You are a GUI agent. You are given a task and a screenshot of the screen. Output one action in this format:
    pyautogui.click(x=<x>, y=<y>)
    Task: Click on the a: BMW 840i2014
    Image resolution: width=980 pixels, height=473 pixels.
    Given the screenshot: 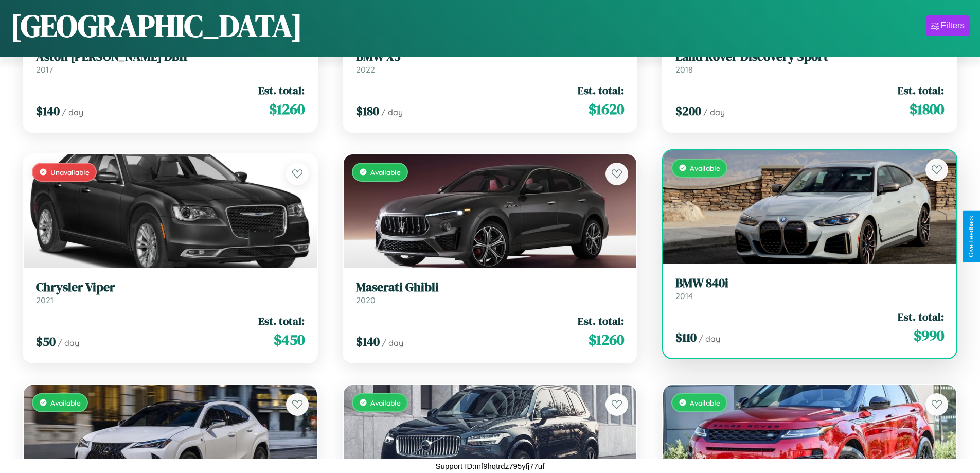 What is the action you would take?
    pyautogui.click(x=810, y=288)
    